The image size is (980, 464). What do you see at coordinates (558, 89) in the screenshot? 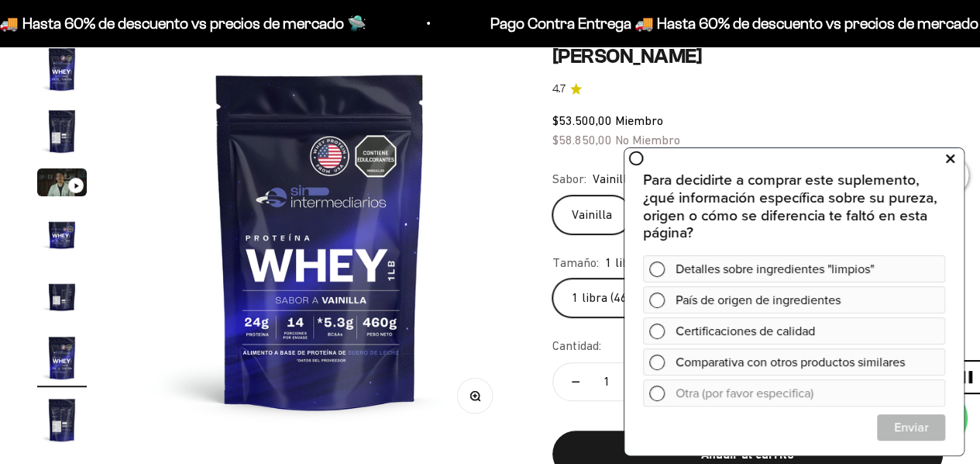
I see `span: 4.7` at bounding box center [558, 89].